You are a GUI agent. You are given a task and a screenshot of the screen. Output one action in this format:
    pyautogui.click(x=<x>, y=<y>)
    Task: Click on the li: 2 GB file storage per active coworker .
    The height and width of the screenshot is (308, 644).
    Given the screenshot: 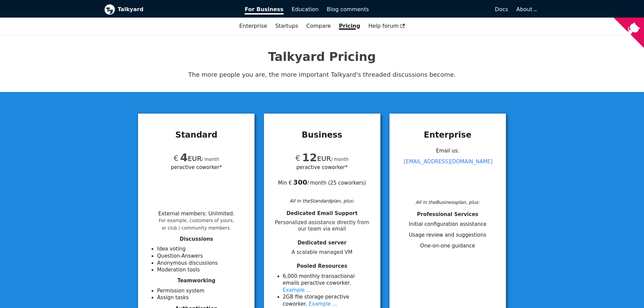 What is the action you would take?
    pyautogui.click(x=327, y=300)
    